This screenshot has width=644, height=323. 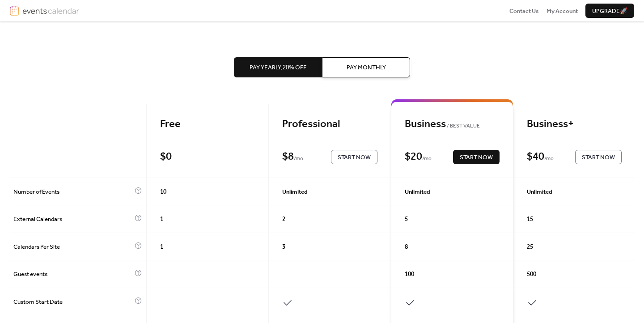 What do you see at coordinates (463, 126) in the screenshot?
I see `span: BEST VALUE` at bounding box center [463, 126].